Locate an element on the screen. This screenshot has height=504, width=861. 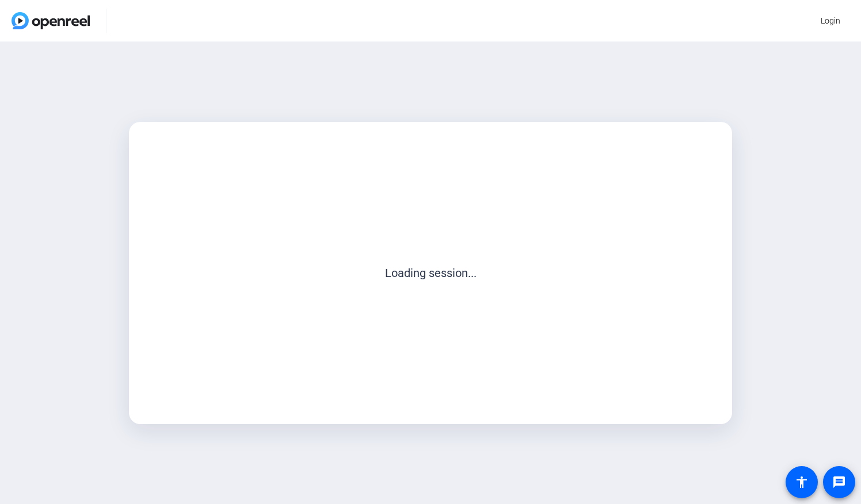
img: OpenReel logo is located at coordinates (50, 21).